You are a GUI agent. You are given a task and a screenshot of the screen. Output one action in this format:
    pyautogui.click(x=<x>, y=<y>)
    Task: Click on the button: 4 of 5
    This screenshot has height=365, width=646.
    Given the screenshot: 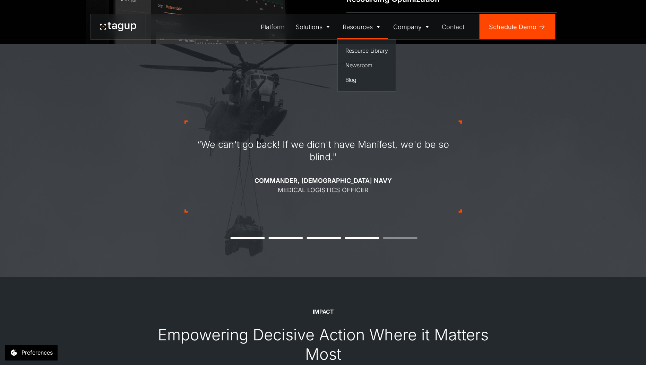 What is the action you would take?
    pyautogui.click(x=362, y=238)
    